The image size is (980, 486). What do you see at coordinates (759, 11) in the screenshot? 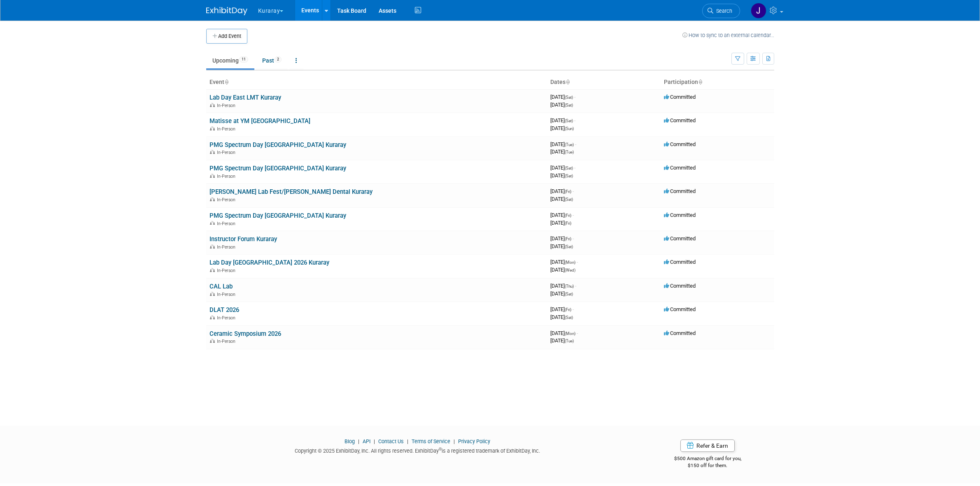
I see `img: Justin Newborn` at bounding box center [759, 11].